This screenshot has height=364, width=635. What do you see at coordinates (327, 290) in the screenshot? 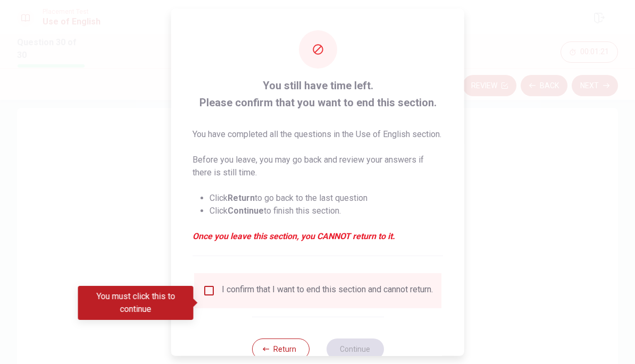
I see `div: I confirm that I want to end this section and cannot return.` at bounding box center [327, 290].